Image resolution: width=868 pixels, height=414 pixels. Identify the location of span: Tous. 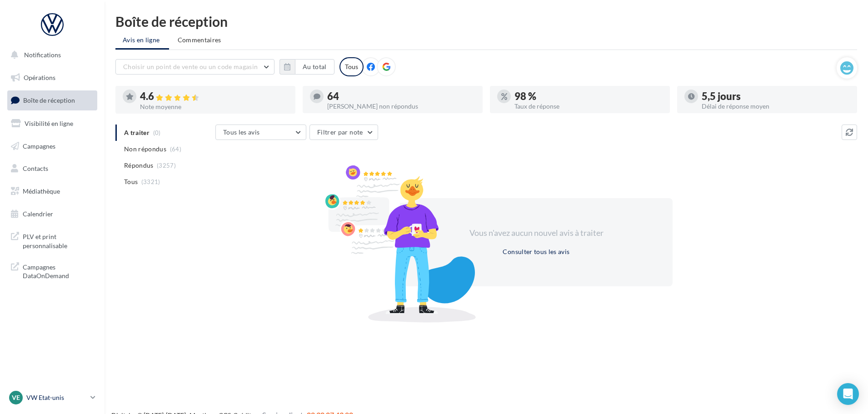
(131, 182).